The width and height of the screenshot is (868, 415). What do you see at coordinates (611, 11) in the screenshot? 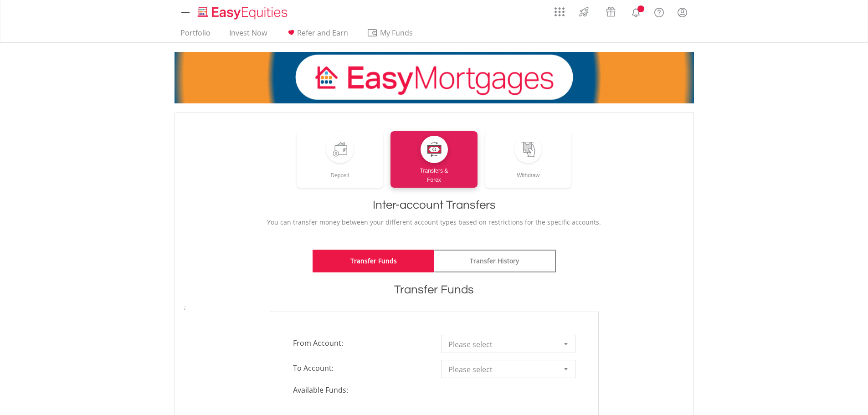
I see `a: Vouchers` at bounding box center [611, 11].